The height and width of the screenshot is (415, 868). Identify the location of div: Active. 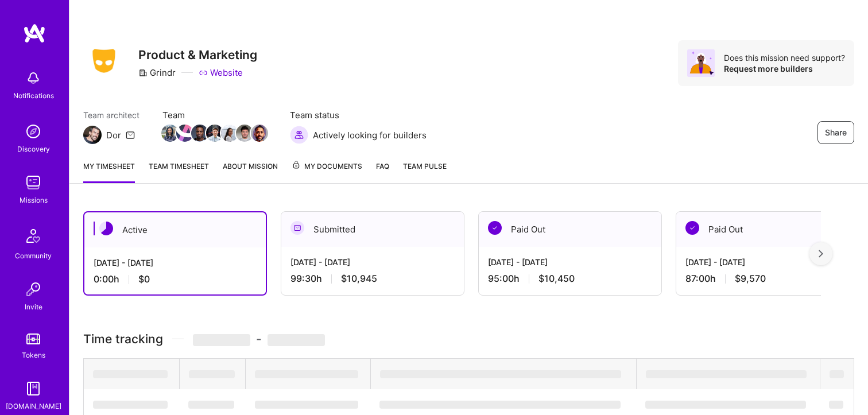
(175, 229).